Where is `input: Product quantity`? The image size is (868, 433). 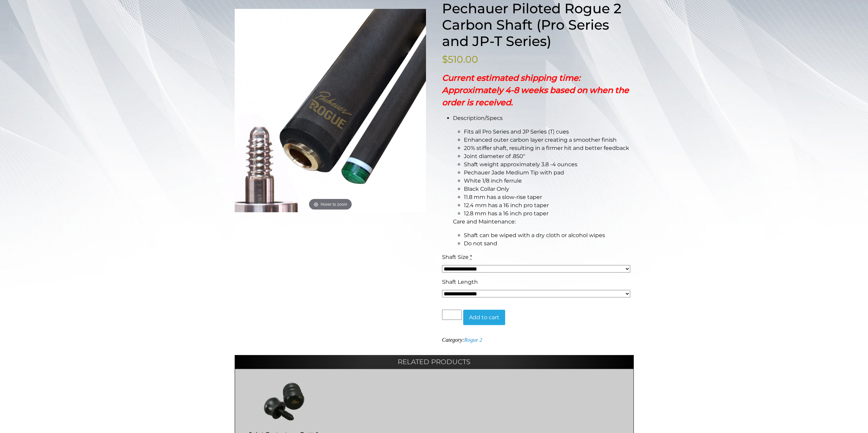
input: Product quantity is located at coordinates (452, 315).